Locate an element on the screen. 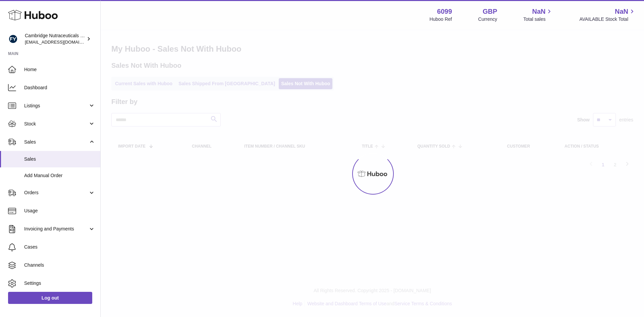 This screenshot has width=644, height=317. span: Usage is located at coordinates (60, 211).